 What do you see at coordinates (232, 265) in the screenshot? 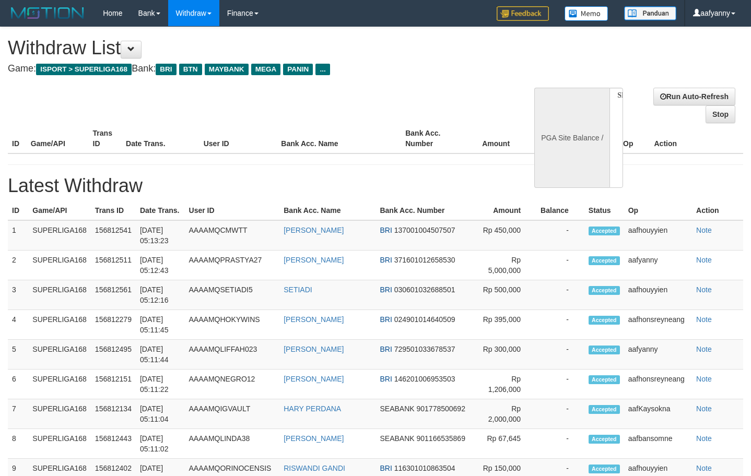
I see `td: AAAAMQPRASTYA27` at bounding box center [232, 265].